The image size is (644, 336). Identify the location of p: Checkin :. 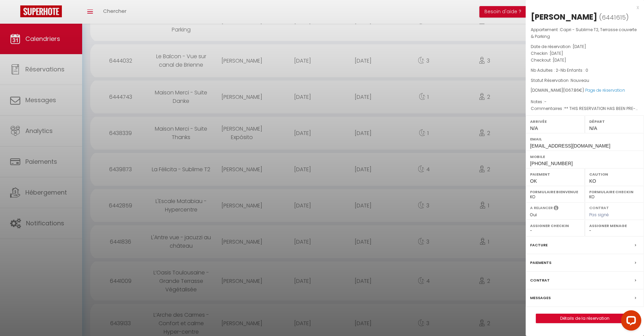
(585, 53).